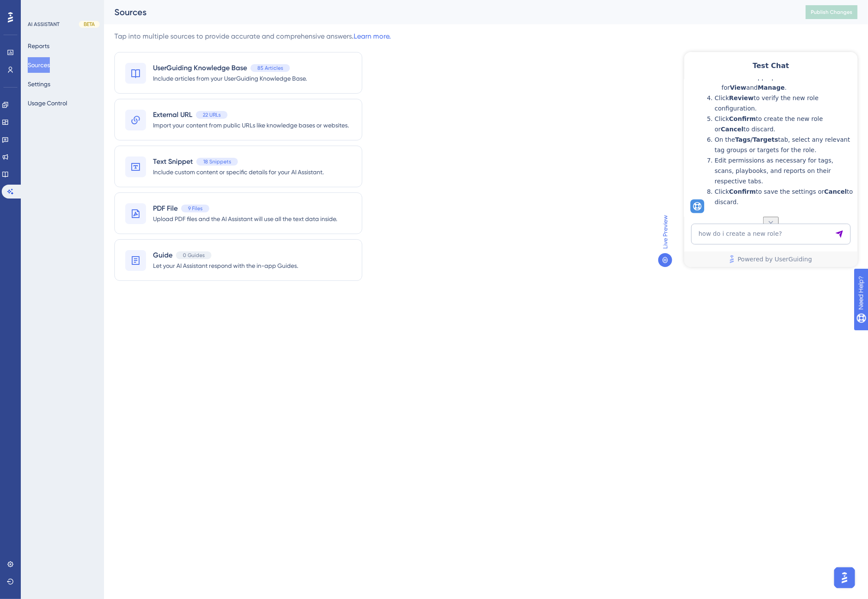 This screenshot has height=599, width=868. I want to click on button: Sources, so click(39, 65).